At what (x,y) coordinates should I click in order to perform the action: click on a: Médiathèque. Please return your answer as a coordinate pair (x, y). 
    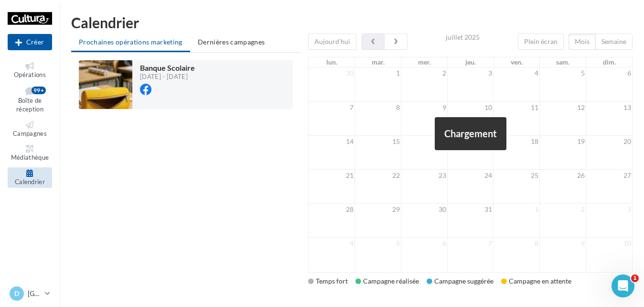
    Looking at the image, I should click on (30, 153).